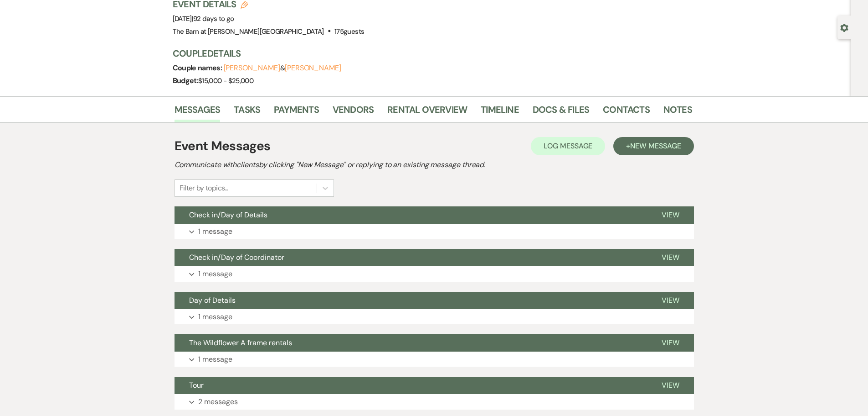  I want to click on span: Couple names:, so click(198, 67).